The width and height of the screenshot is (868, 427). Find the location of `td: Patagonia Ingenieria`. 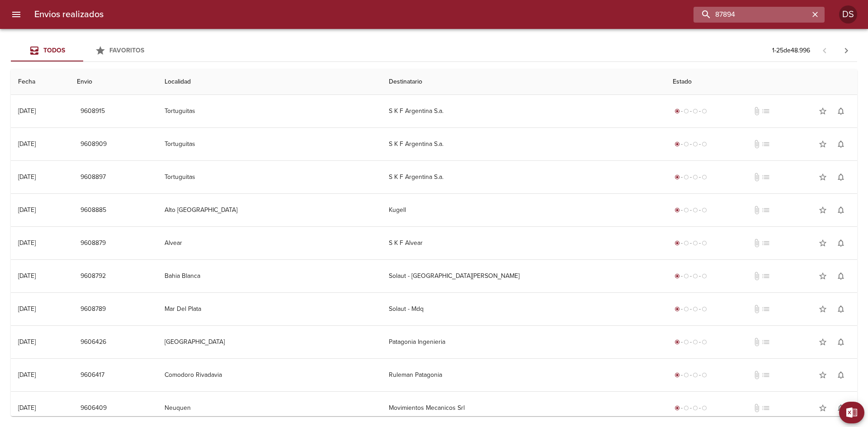

td: Patagonia Ingenieria is located at coordinates (524, 342).